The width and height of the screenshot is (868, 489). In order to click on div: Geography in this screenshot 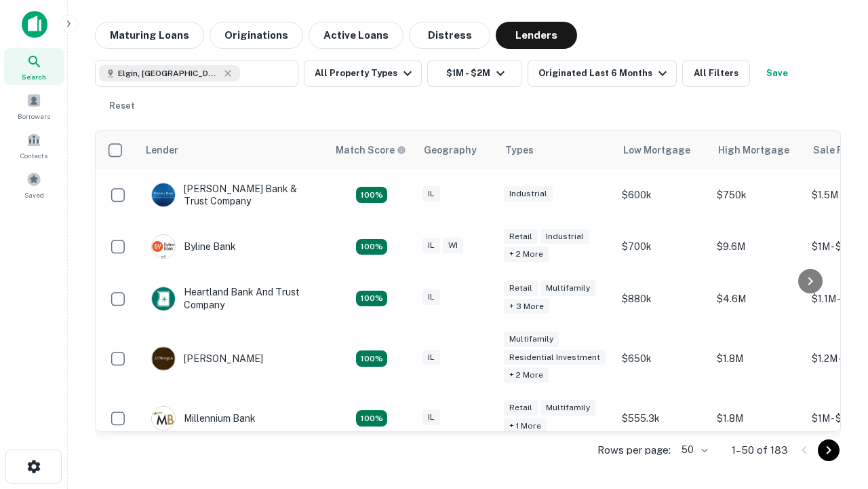, I will do `click(451, 150)`.